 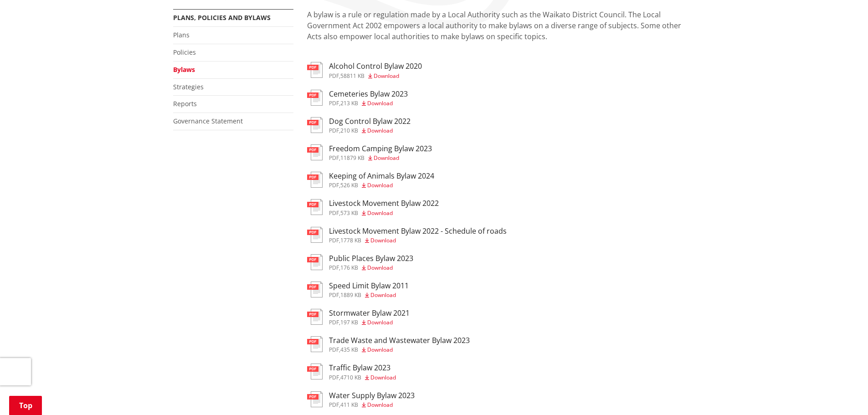 What do you see at coordinates (222, 18) in the screenshot?
I see `a: Plans, policies and bylaws` at bounding box center [222, 18].